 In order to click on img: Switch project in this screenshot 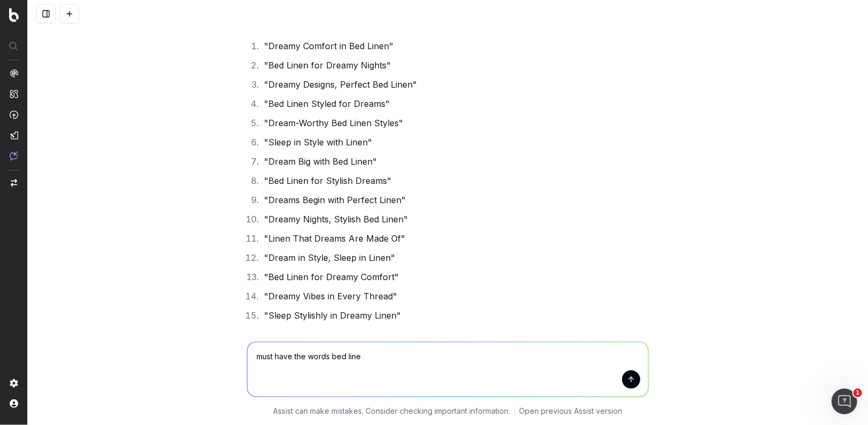, I will do `click(14, 183)`.